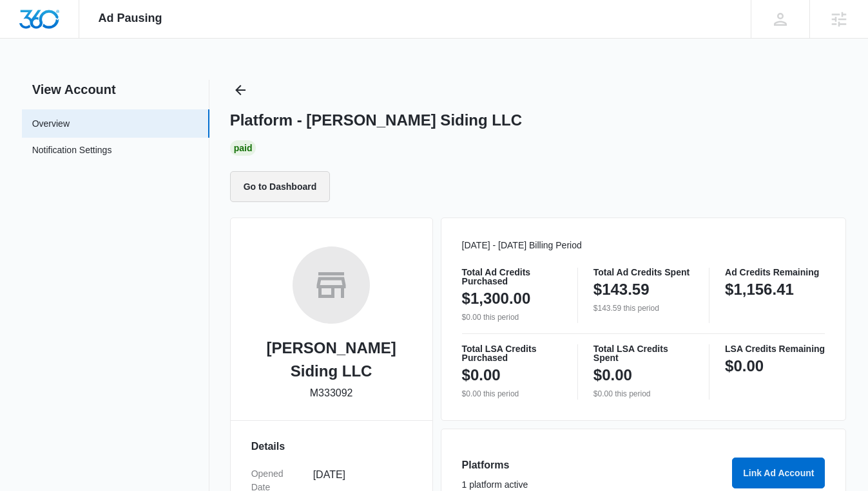 This screenshot has width=868, height=491. What do you see at coordinates (643, 308) in the screenshot?
I see `p: $143.59 this period` at bounding box center [643, 308].